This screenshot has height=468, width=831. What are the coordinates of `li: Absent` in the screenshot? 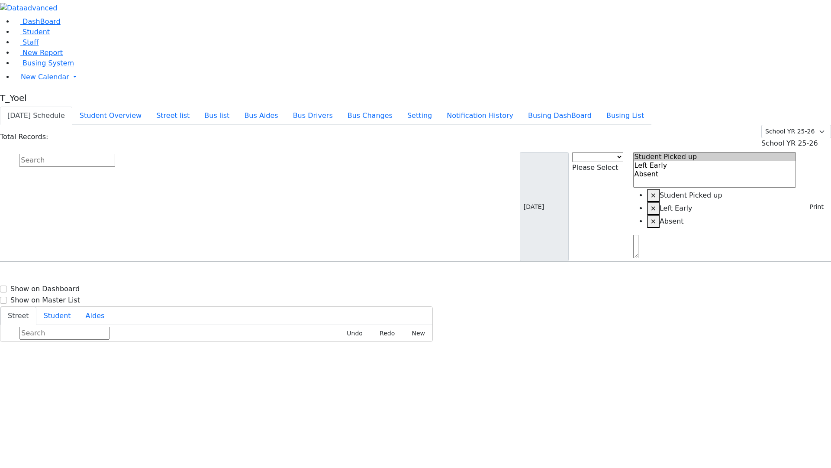 It's located at (722, 221).